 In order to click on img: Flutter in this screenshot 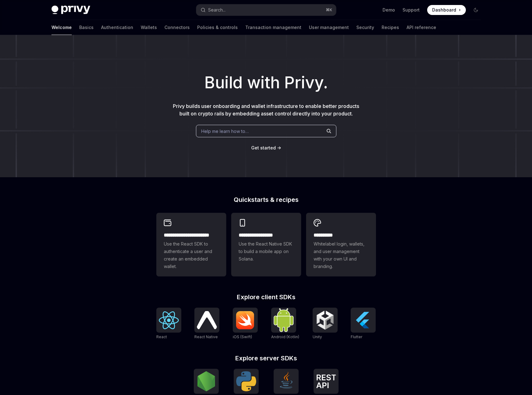, I will do `click(363, 320)`.